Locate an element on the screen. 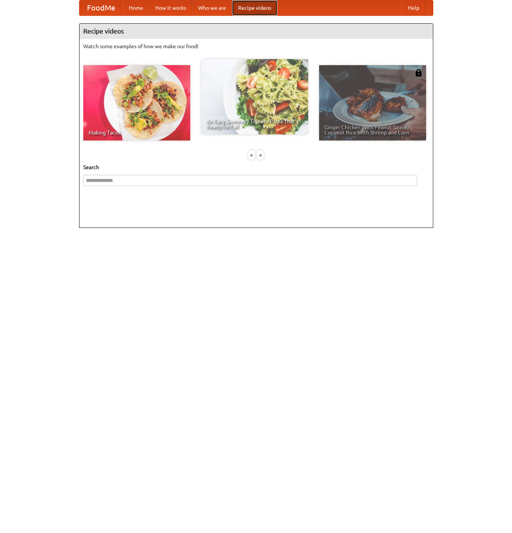 The height and width of the screenshot is (533, 512). span: An Easy, Summery Tomato Pasta That's Ready for Fall is located at coordinates (255, 124).